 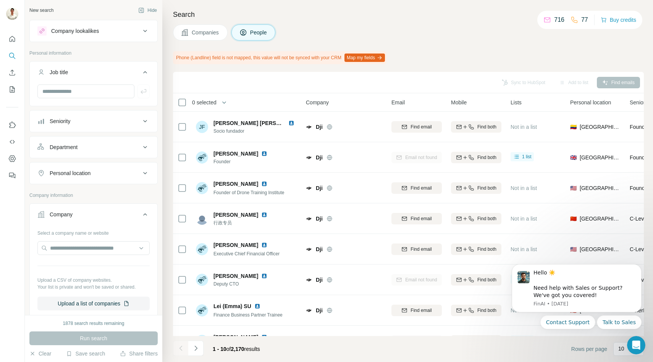 What do you see at coordinates (94, 231) in the screenshot?
I see `div: Select a company name or website` at bounding box center [94, 231].